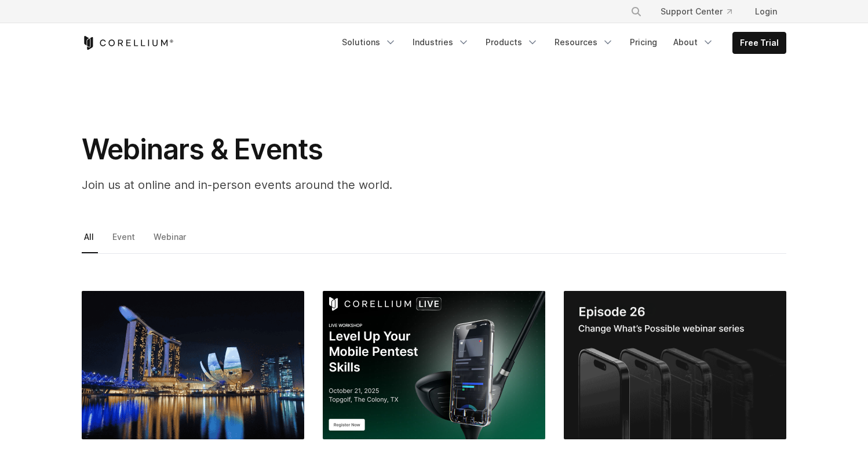 This screenshot has width=868, height=459. What do you see at coordinates (90, 241) in the screenshot?
I see `a: All` at bounding box center [90, 241].